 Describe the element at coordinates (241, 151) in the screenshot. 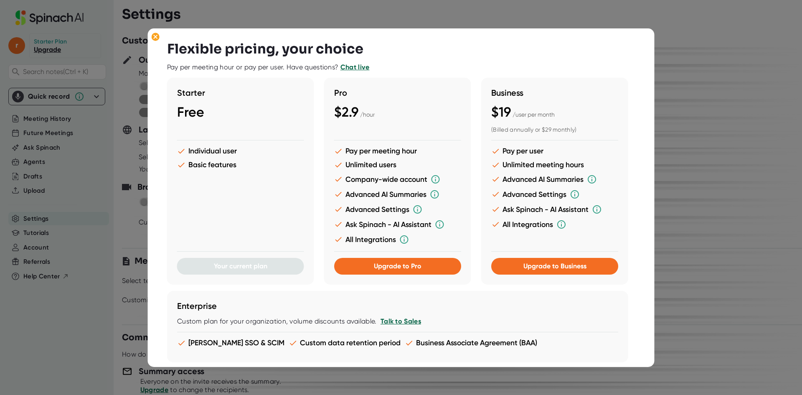

I see `li: Individual user` at that location.